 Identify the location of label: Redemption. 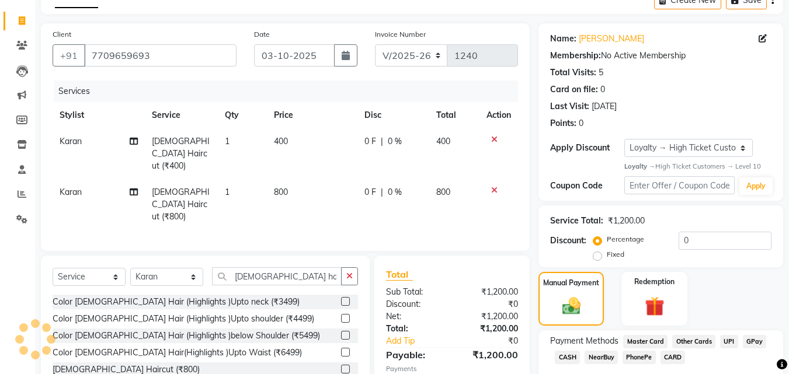
(654, 282).